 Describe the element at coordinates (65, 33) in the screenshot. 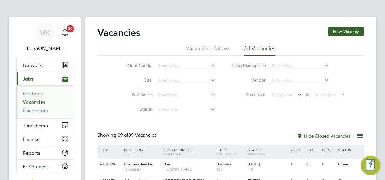

I see `a: 20` at that location.